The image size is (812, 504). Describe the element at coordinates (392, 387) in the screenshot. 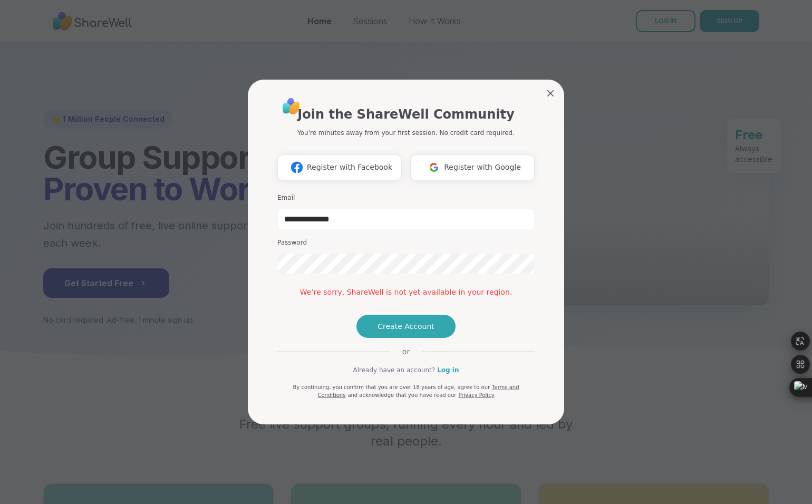

I see `span: By continuing, you confirm that you are over 18 years of age, agree to our` at that location.